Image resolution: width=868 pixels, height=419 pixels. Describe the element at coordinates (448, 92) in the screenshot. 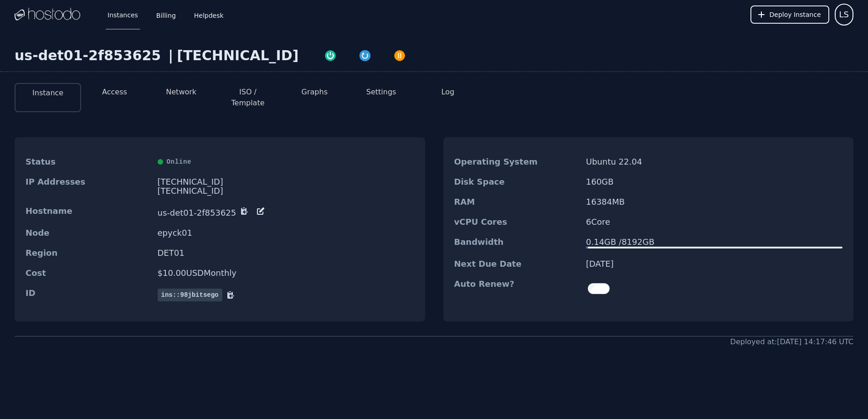

I see `button: Log` at that location.